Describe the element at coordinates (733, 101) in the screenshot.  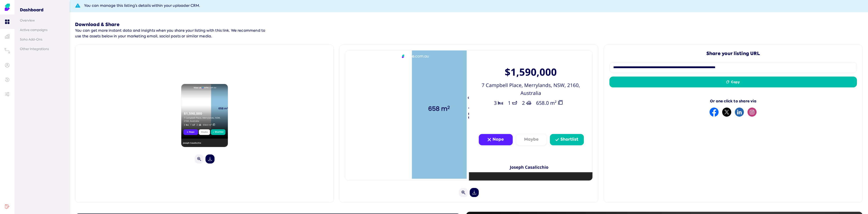
I see `div: Or one click to share via` at that location.